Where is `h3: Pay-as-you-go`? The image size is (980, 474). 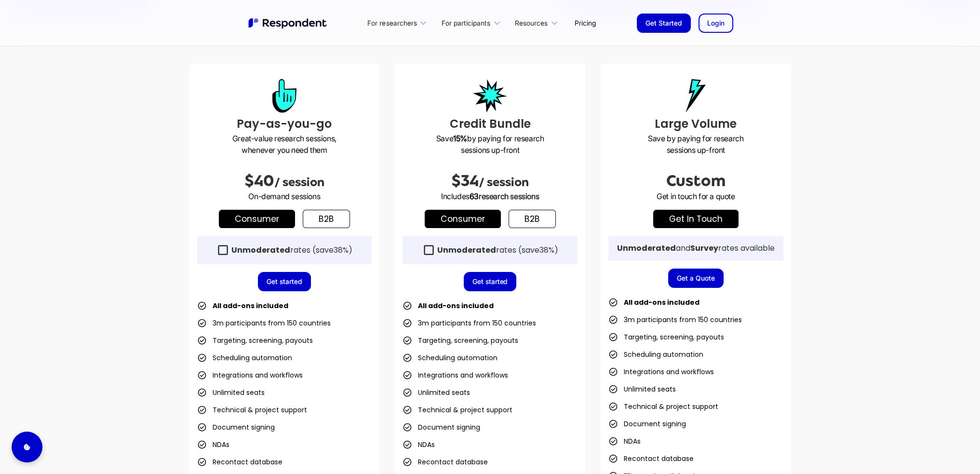
h3: Pay-as-you-go is located at coordinates (284, 124).